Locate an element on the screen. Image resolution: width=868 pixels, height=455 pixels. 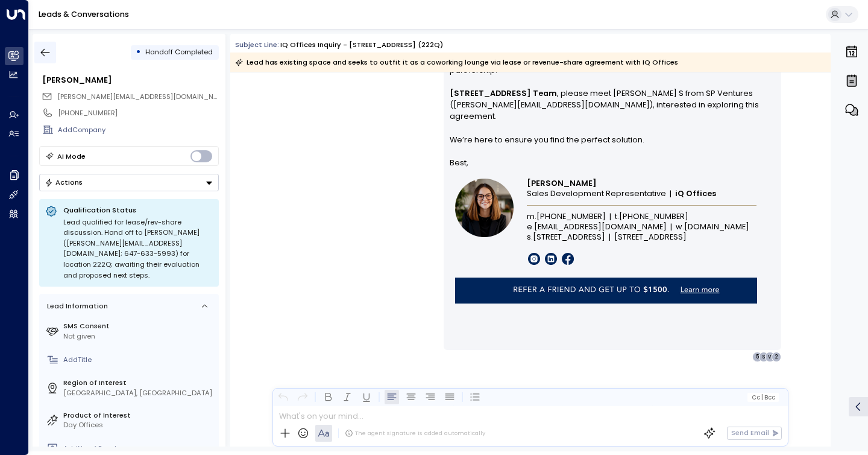
button: Cc|Bcc is located at coordinates (764, 397).